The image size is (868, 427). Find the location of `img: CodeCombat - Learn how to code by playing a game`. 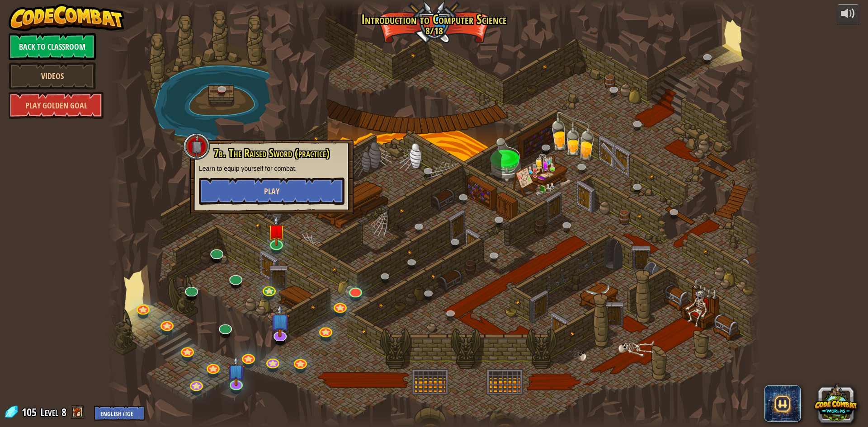

img: CodeCombat - Learn how to code by playing a game is located at coordinates (67, 17).